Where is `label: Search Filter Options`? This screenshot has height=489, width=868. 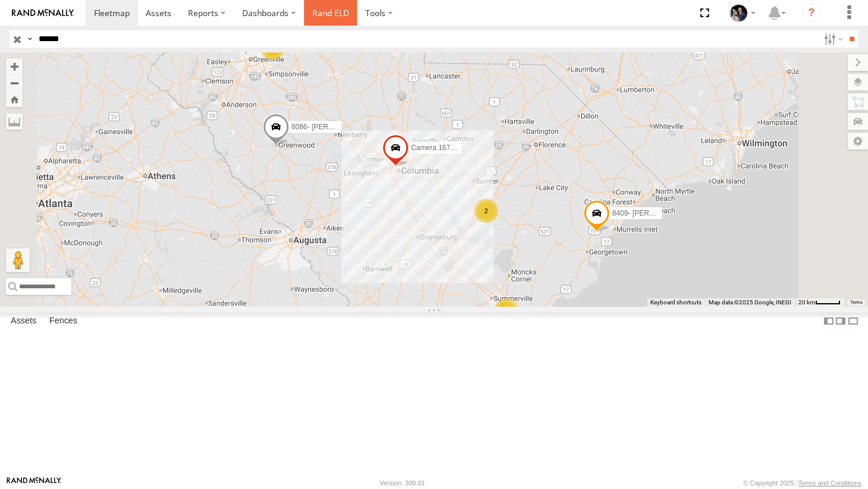
label: Search Filter Options is located at coordinates (832, 39).